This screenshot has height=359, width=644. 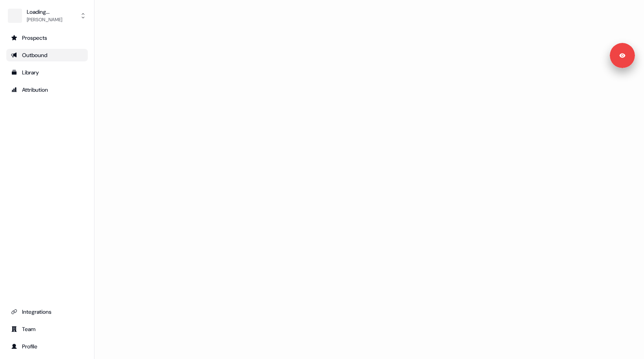 I want to click on a: Go to templates, so click(x=46, y=73).